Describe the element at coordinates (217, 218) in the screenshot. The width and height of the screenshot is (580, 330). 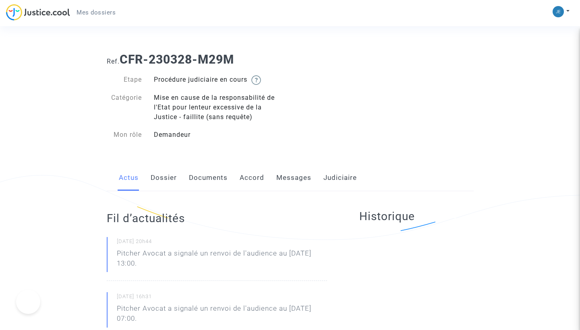
I see `h2: Fil d’actualités` at that location.